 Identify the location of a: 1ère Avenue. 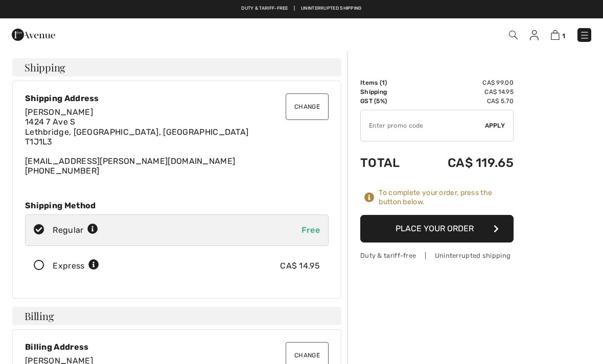
(33, 34).